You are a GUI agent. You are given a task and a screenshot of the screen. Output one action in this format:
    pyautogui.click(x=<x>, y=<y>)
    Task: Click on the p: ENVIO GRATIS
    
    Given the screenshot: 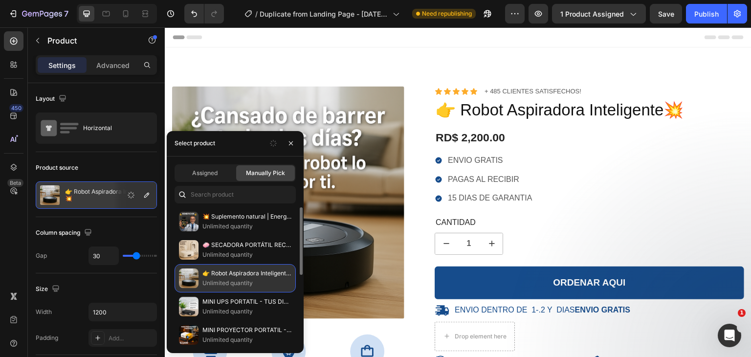 What is the action you would take?
    pyautogui.click(x=325, y=133)
    